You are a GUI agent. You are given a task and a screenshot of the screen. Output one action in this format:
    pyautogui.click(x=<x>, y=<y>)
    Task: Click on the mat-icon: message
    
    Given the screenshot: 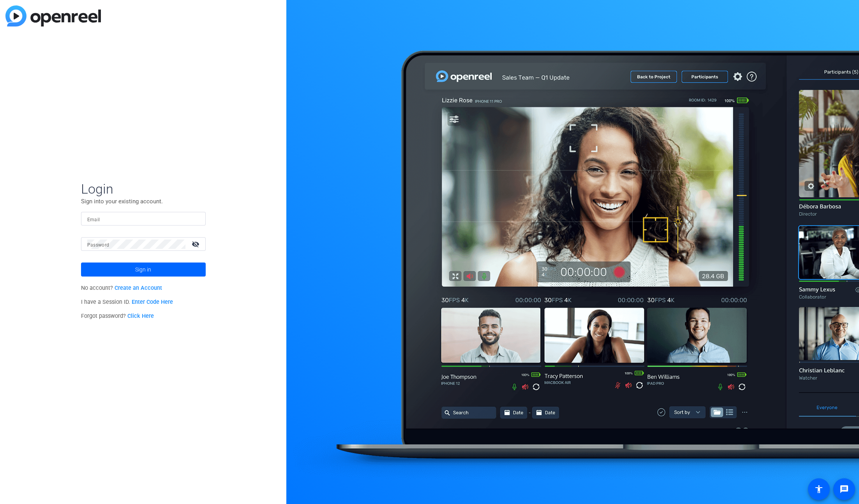 What is the action you would take?
    pyautogui.click(x=844, y=489)
    